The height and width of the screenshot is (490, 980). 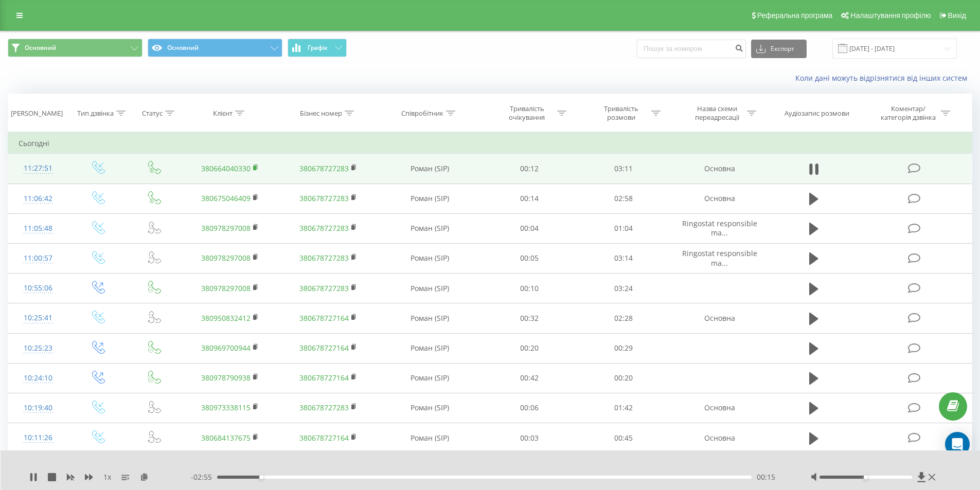 What do you see at coordinates (317, 48) in the screenshot?
I see `button: Графік` at bounding box center [317, 48].